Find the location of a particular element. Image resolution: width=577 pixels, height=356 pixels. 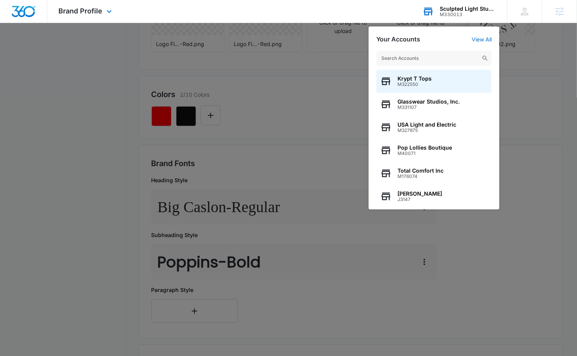

span: Glasswear Studios, Inc. is located at coordinates (428, 102).